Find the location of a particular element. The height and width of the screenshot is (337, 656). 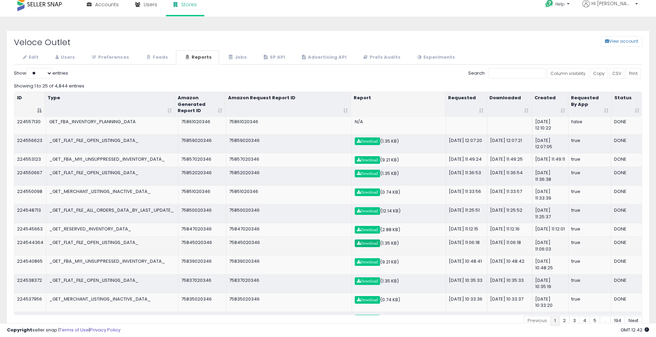

a: View account is located at coordinates (602, 41).